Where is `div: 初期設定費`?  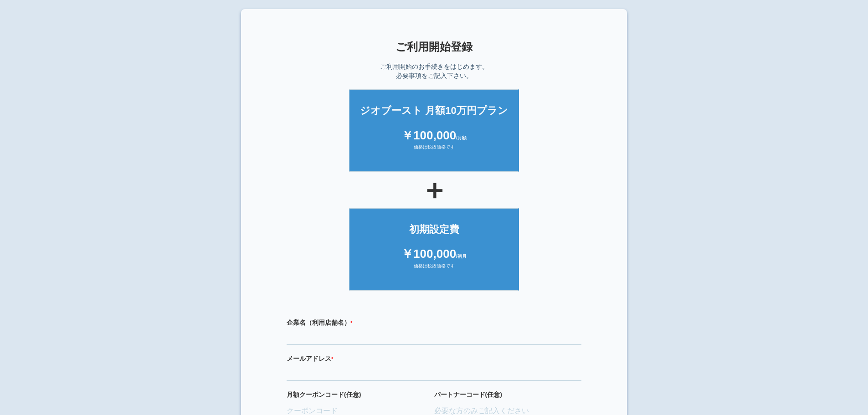 div: 初期設定費 is located at coordinates (434, 229).